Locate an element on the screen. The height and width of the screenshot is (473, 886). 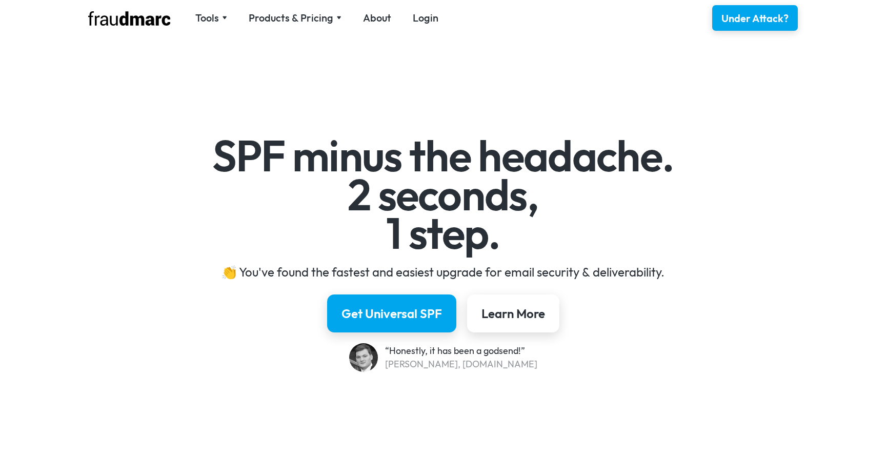
div: Get Universal SPF is located at coordinates (392, 313).